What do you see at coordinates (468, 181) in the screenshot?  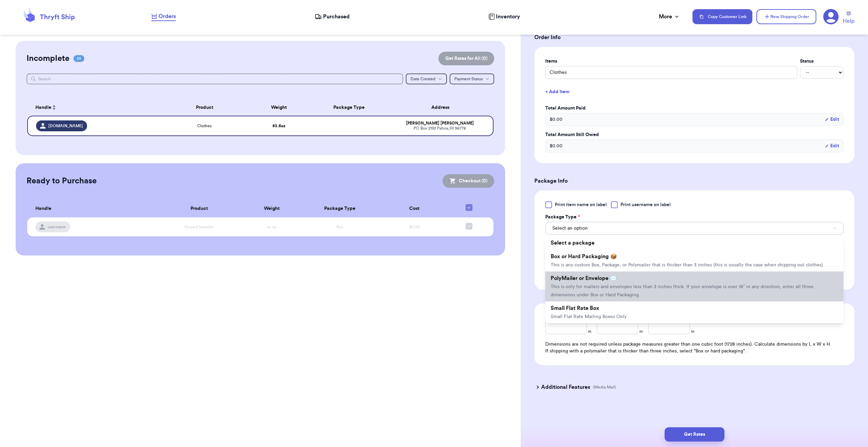 I see `button: Checkout (0)` at bounding box center [468, 181].